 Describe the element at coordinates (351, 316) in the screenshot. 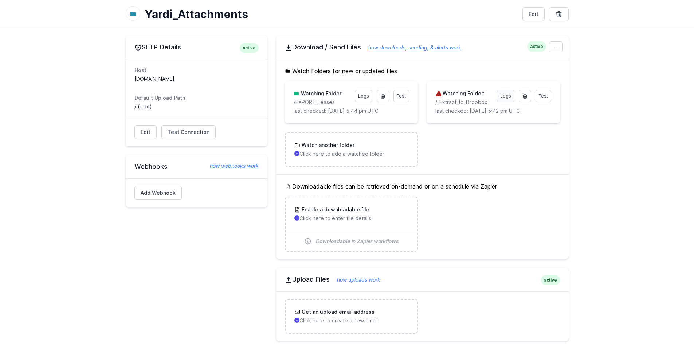

I see `a: Get an upload email address Click here to create a new email` at that location.